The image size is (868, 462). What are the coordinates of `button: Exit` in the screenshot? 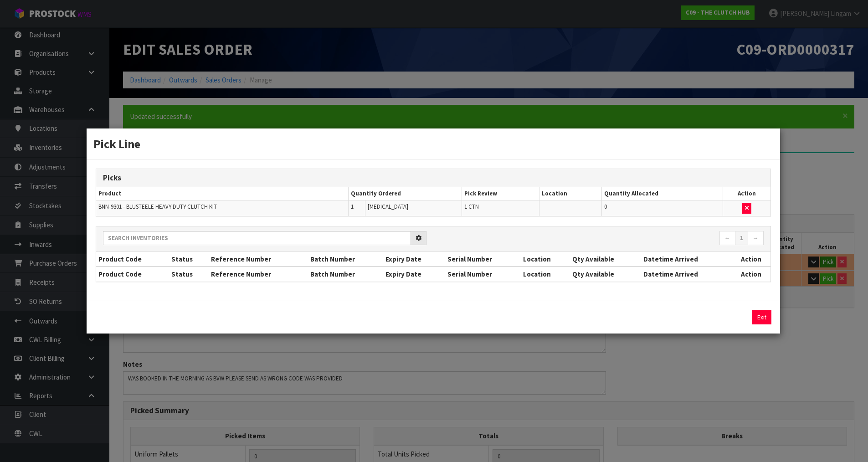 It's located at (762, 317).